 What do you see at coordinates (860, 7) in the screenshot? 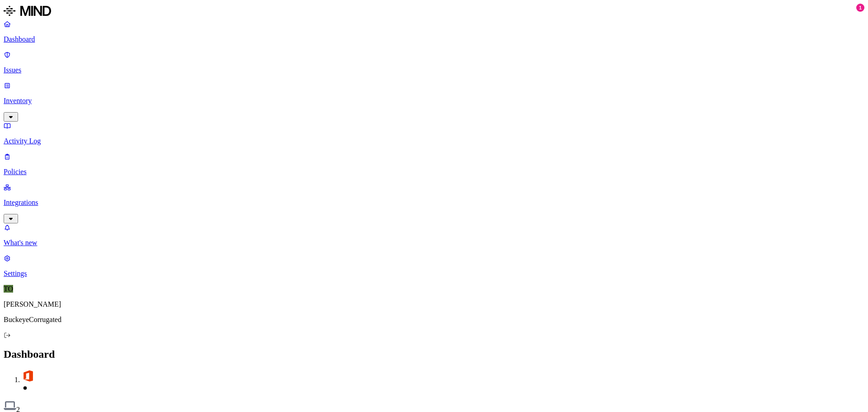
I see `div: 1` at bounding box center [860, 7].